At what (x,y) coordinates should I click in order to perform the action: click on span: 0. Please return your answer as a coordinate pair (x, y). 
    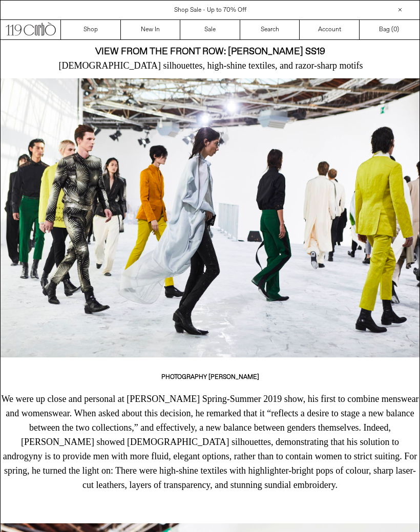
    Looking at the image, I should click on (395, 29).